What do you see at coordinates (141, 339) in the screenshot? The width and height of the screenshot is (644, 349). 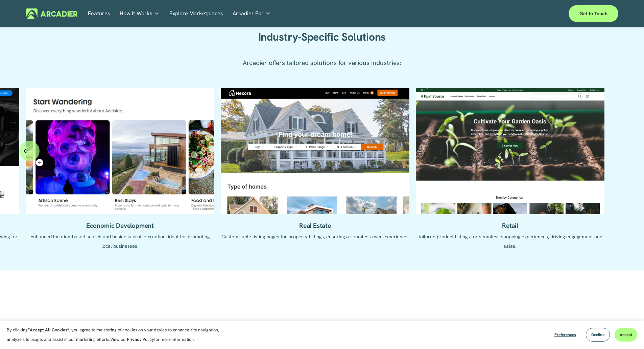 I see `a: Privacy Policy` at bounding box center [141, 339].